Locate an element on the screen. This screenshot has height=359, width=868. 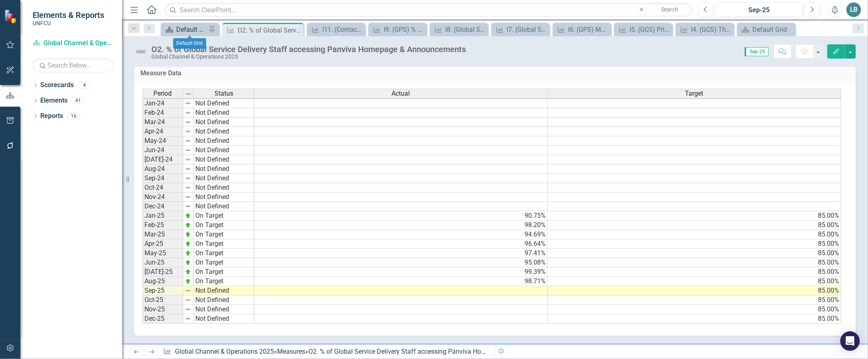
td: Nov-24 is located at coordinates (163, 197).